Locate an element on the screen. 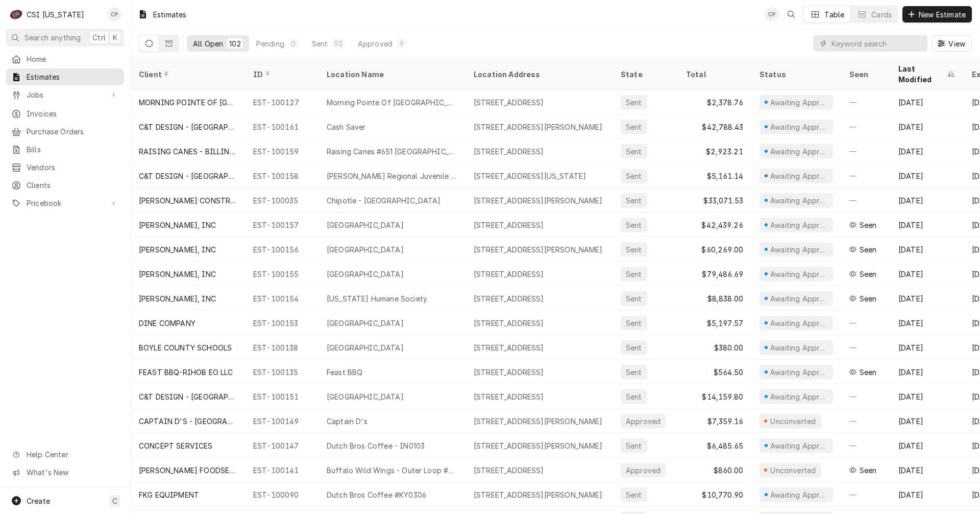  span: Last seen Thu, Jul 31st, 2025 • 4:39 PM is located at coordinates (869, 470).